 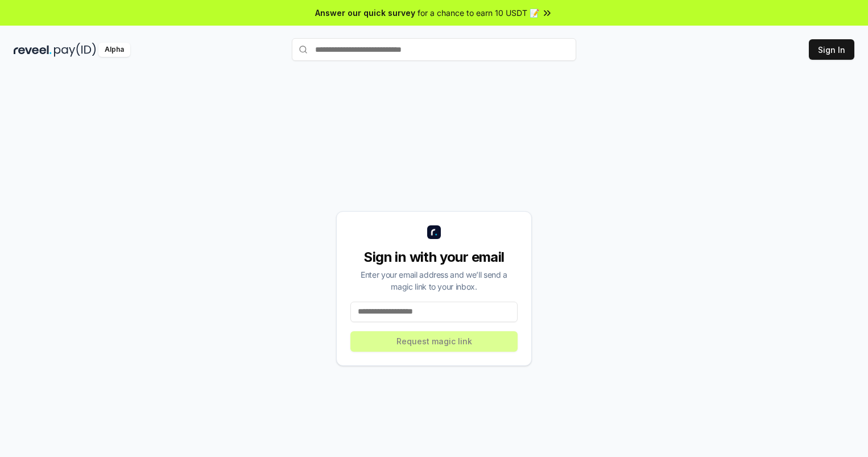 What do you see at coordinates (32, 50) in the screenshot?
I see `img: reveel_dark` at bounding box center [32, 50].